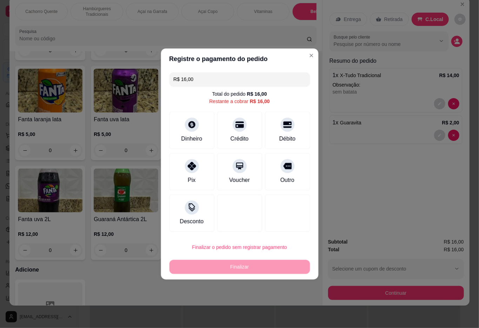  Describe the element at coordinates (239, 180) in the screenshot. I see `div: Voucher` at that location.